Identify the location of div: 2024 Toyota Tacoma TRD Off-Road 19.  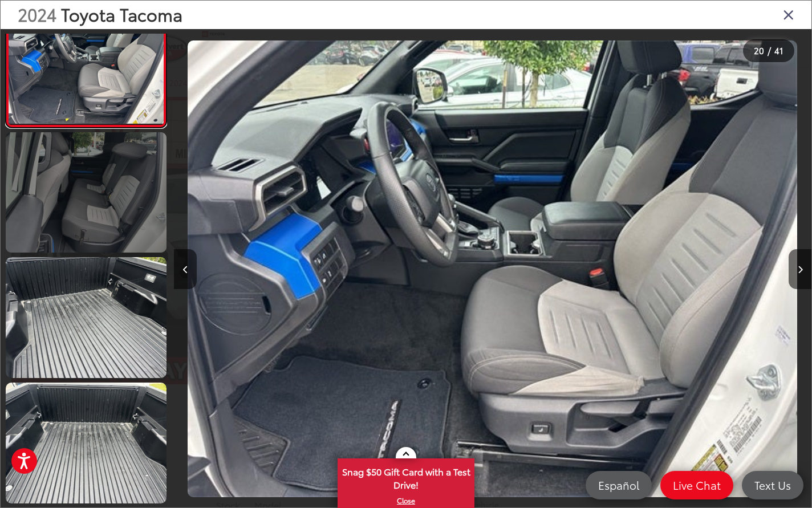
(493, 269).